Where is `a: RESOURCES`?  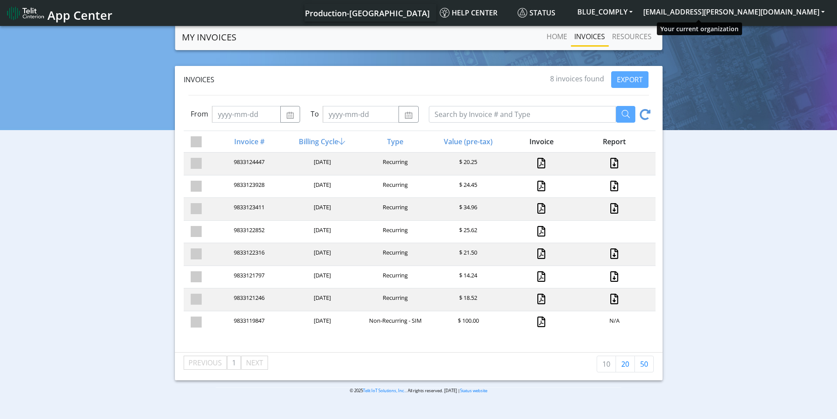 a: RESOURCES is located at coordinates (632, 36).